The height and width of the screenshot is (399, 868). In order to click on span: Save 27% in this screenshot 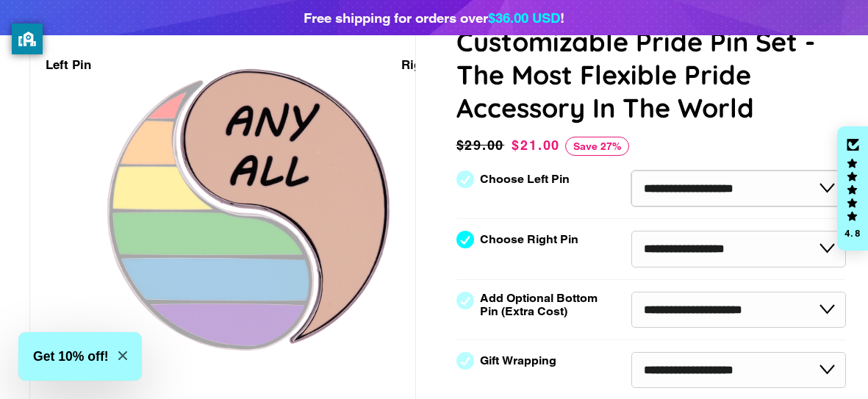, I will do `click(597, 146)`.